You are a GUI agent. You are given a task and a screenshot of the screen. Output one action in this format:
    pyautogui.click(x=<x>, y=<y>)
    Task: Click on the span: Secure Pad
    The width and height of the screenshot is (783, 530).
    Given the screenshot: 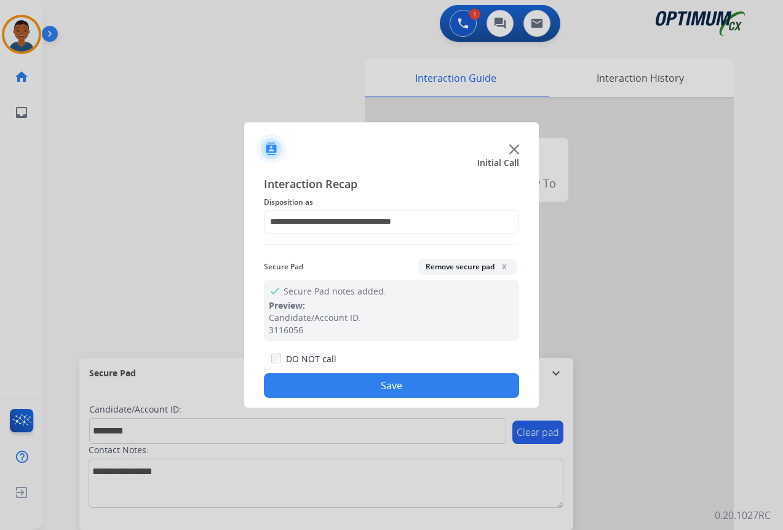 What is the action you would take?
    pyautogui.click(x=284, y=267)
    